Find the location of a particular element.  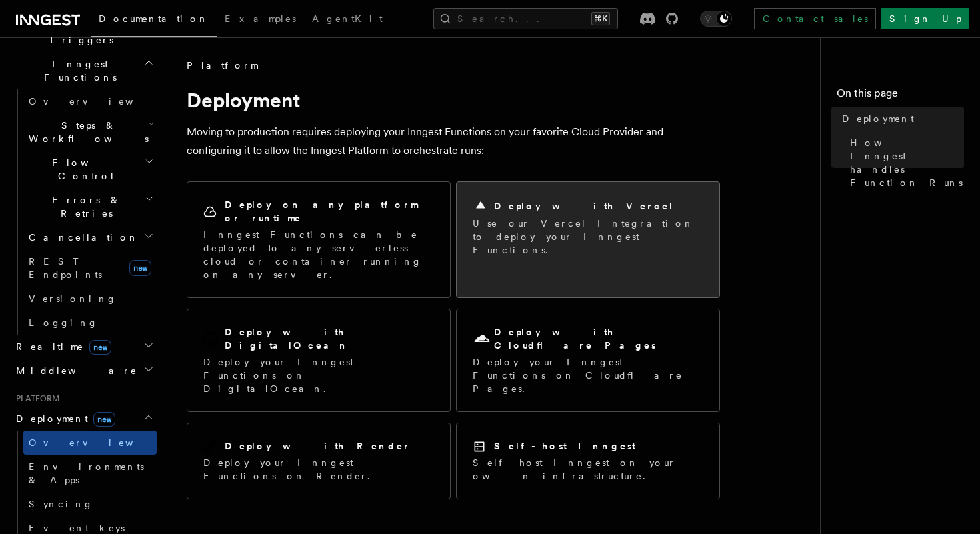

span: How Inngest handles Function Runs is located at coordinates (906, 163).